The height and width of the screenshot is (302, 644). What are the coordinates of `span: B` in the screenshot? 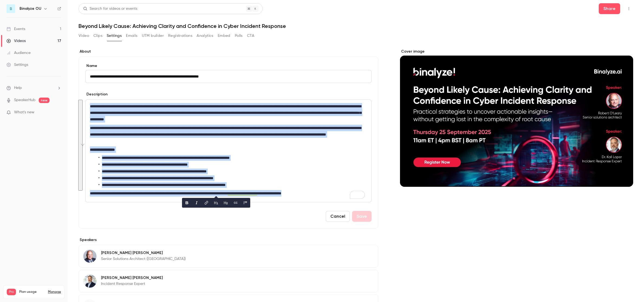 It's located at (11, 9).